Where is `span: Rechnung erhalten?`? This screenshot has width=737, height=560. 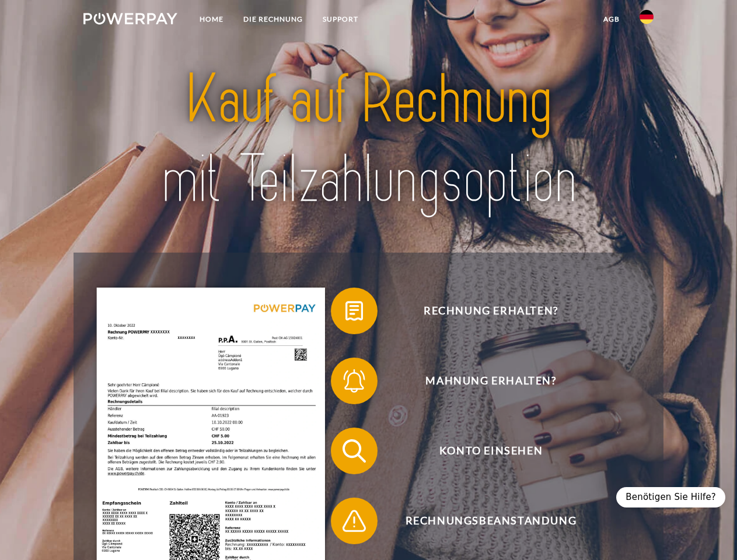 span: Rechnung erhalten? is located at coordinates (490, 311).